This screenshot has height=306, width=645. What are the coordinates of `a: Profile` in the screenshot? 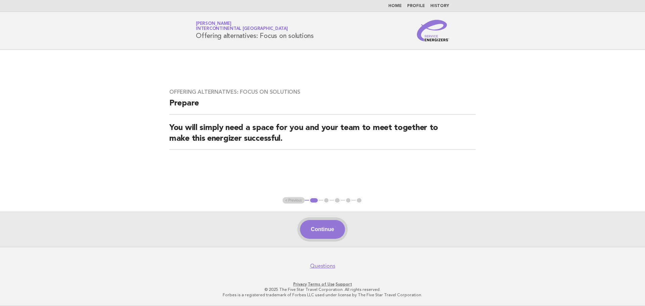 It's located at (416, 6).